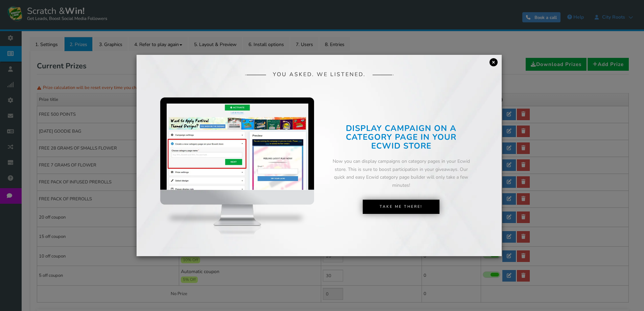 The width and height of the screenshot is (644, 311). Describe the element at coordinates (319, 75) in the screenshot. I see `span: YOU ASKED. WE LISTENED.` at that location.